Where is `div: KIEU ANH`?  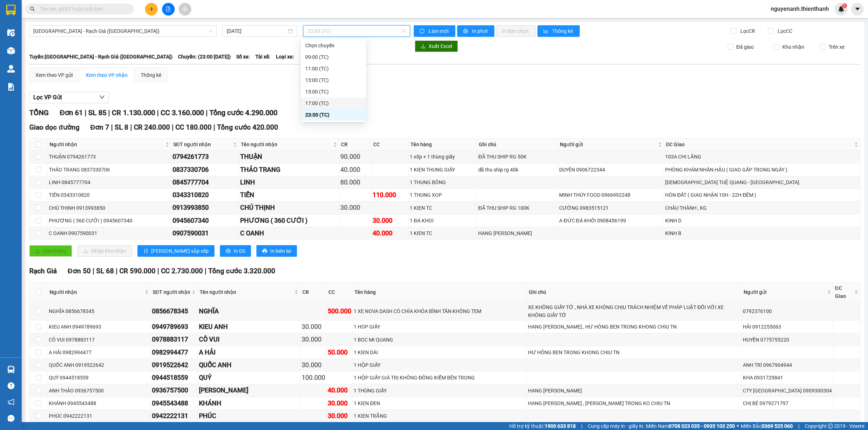
div: KIEU ANH is located at coordinates (249, 327).